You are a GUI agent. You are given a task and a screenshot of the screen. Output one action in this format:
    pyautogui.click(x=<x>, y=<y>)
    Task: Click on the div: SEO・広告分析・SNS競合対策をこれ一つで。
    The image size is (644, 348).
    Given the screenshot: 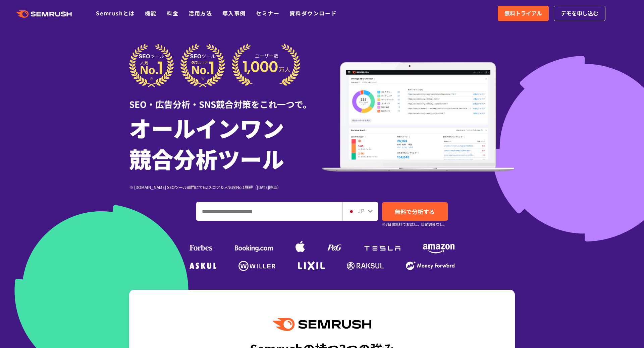 What is the action you would take?
    pyautogui.click(x=226, y=99)
    